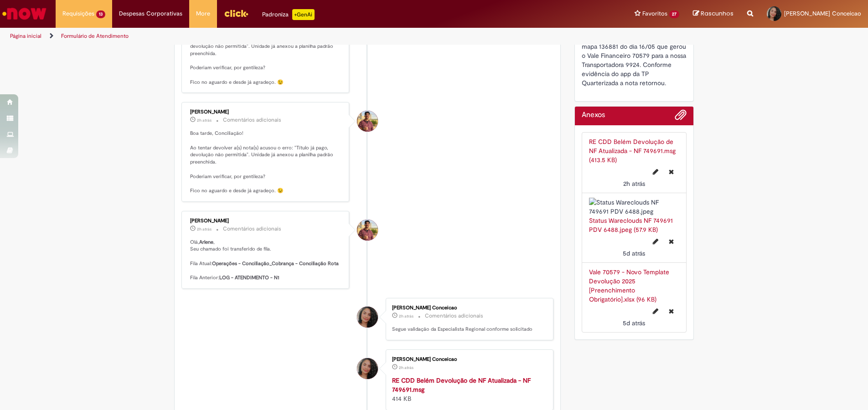  Describe the element at coordinates (303, 15) in the screenshot. I see `p: +GenAi` at that location.